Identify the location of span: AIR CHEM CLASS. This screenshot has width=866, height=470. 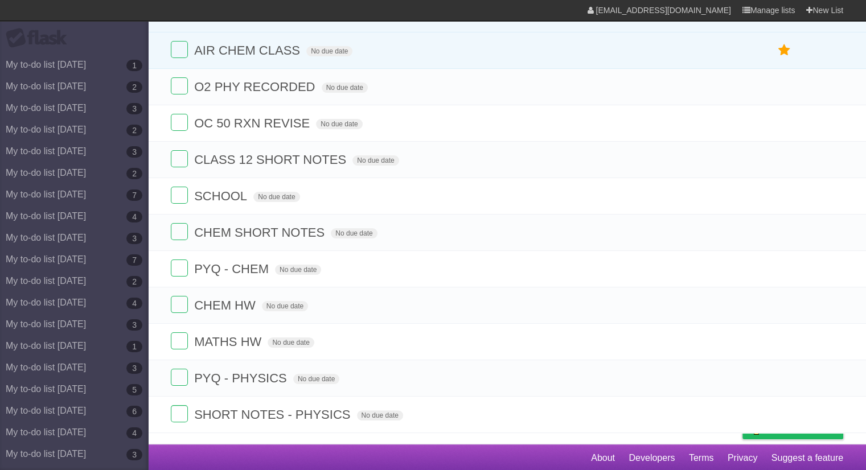
(248, 50).